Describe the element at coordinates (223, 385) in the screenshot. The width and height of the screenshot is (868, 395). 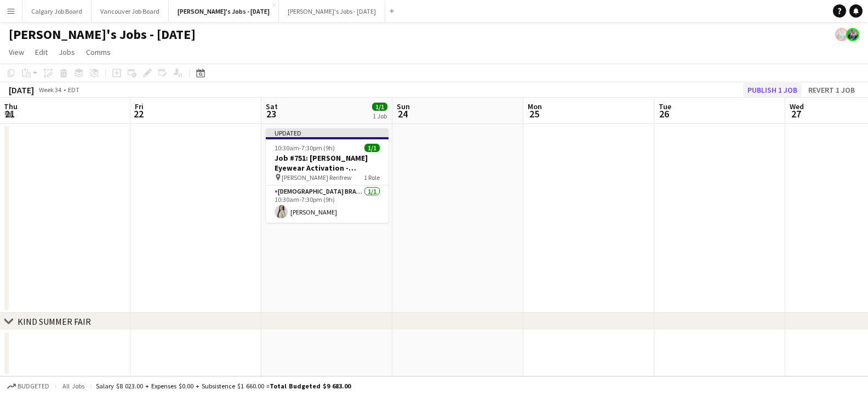
I see `div: Salary $8 023.00 + Expenses $0.00 + Subsistence $1 660.00 =` at that location.